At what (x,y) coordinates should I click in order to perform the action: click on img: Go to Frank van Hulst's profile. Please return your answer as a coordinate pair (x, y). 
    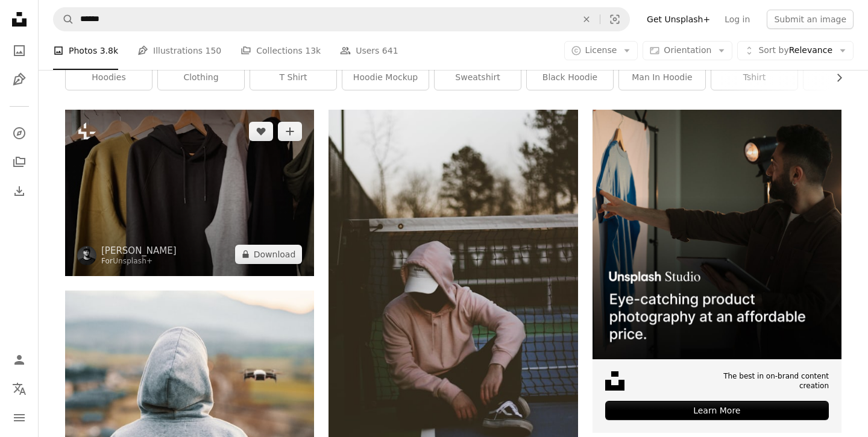
    Looking at the image, I should click on (87, 256).